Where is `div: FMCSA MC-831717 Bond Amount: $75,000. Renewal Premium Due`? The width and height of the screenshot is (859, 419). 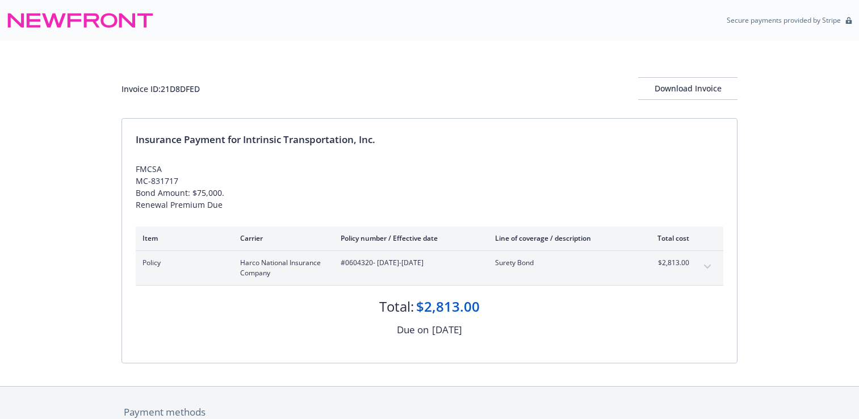 div: FMCSA MC-831717 Bond Amount: $75,000. Renewal Premium Due is located at coordinates (429, 187).